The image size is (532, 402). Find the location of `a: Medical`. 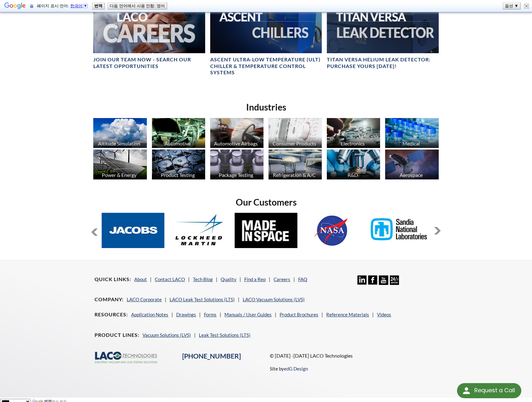

a: Medical is located at coordinates (412, 134).